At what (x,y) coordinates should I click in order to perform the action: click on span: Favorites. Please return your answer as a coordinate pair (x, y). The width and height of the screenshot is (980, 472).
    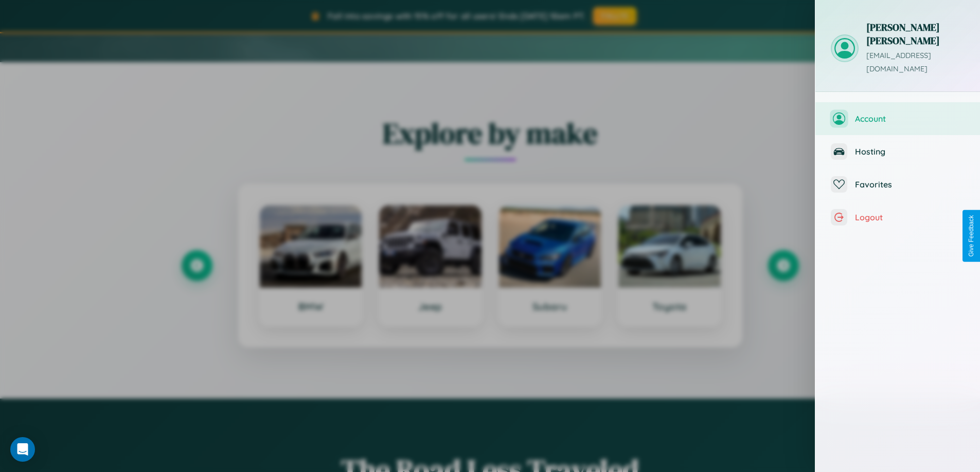
    Looking at the image, I should click on (910, 185).